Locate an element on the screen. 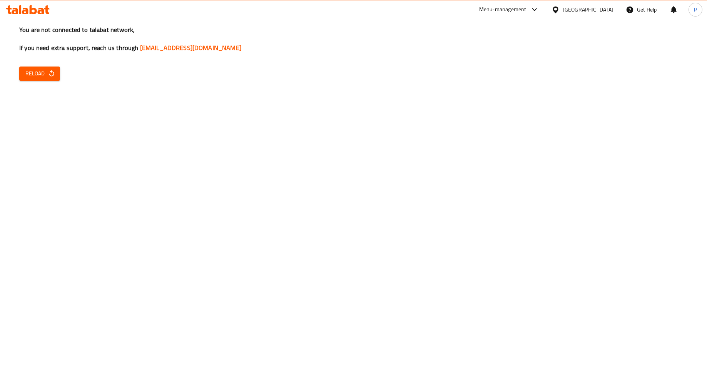 The image size is (707, 383). span: Reload is located at coordinates (40, 74).